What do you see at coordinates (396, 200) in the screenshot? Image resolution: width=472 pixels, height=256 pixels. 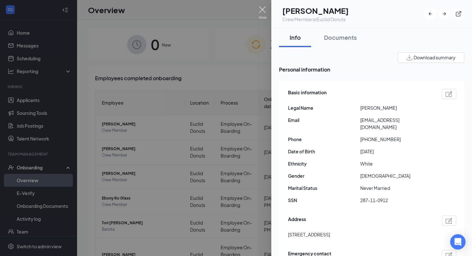 I see `span: 287-11-0912` at bounding box center [396, 200].